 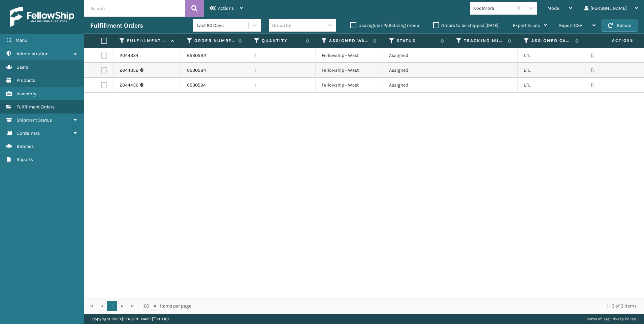 I want to click on td: 6530594, so click(x=215, y=85).